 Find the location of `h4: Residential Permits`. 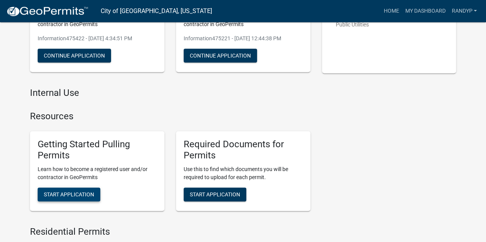

h4: Residential Permits is located at coordinates (170, 232).